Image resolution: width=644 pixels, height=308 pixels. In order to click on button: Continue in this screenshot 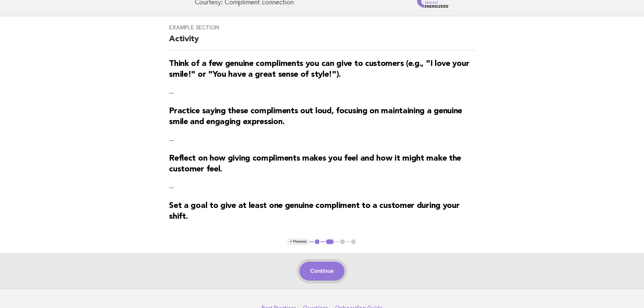, I will do `click(322, 271)`.